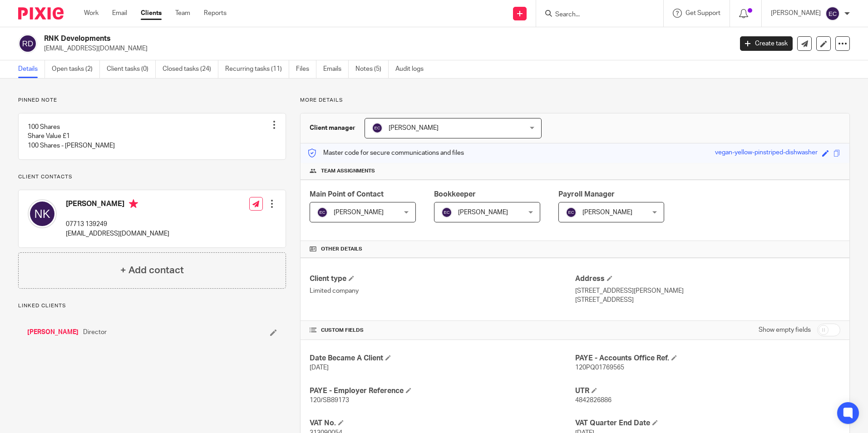 This screenshot has width=868, height=433. What do you see at coordinates (443, 291) in the screenshot?
I see `p: Limited company` at bounding box center [443, 291].